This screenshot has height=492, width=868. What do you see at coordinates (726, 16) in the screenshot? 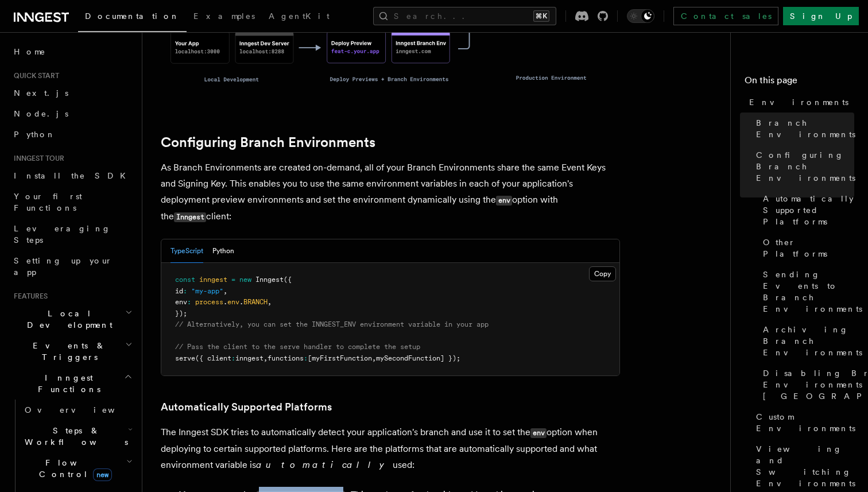
I see `a: Contact sales` at bounding box center [726, 16].